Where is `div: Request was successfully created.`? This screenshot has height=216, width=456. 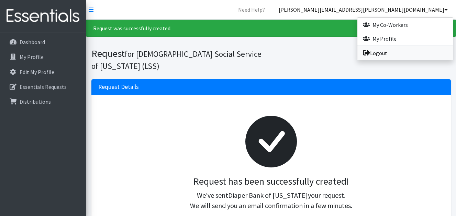
div: Request was successfully created. is located at coordinates (271, 28).